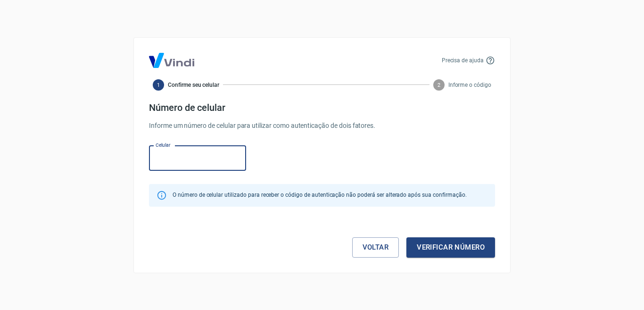  What do you see at coordinates (451, 247) in the screenshot?
I see `button: Verificar número` at bounding box center [451, 247].